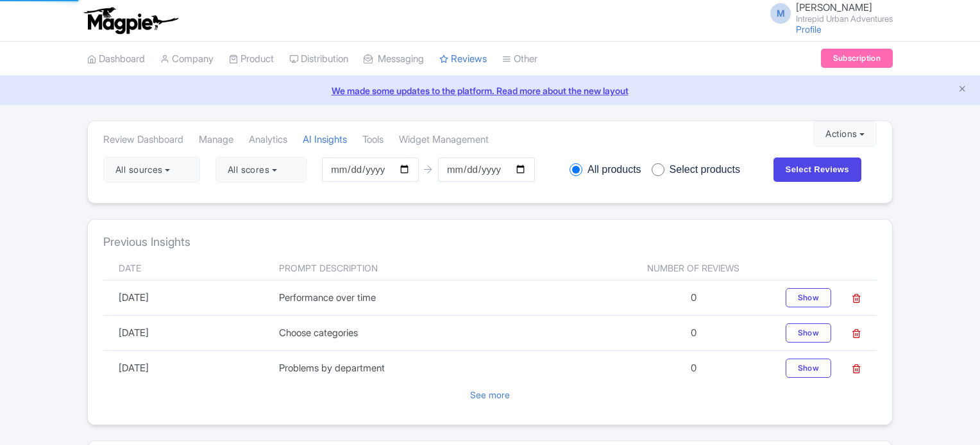  What do you see at coordinates (151, 170) in the screenshot?
I see `button: All sources` at bounding box center [151, 170].